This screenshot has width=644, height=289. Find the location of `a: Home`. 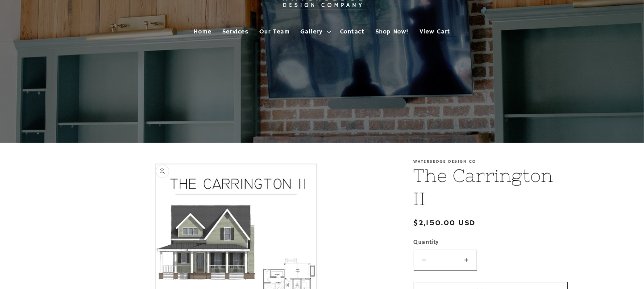

a: Home is located at coordinates (202, 32).